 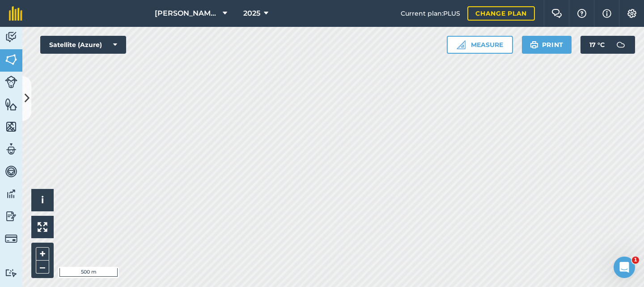 What do you see at coordinates (607, 13) in the screenshot?
I see `img: svg+xml;base64,PHN2ZyB4bWxucz0iaHR0cDovL3d3dy53My5vcmcvMjAwMC9zdmciIHdpZHRoPSIxNyIgaGVpZ2h0PSIxNy...` at bounding box center [607, 13].